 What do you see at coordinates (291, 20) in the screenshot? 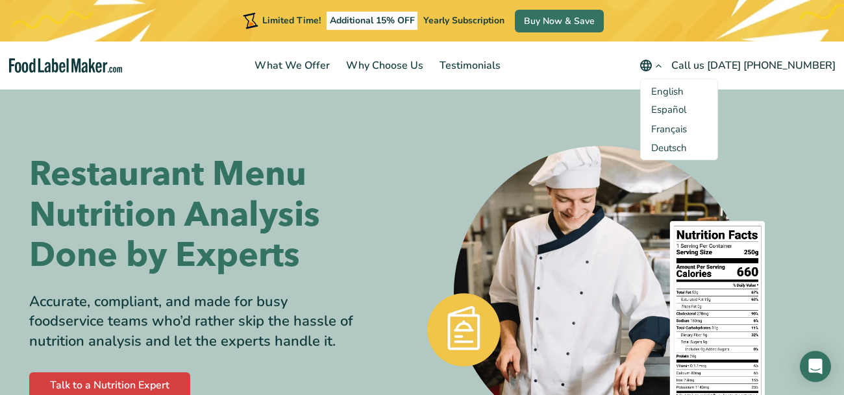
I see `span: Limited Time!` at bounding box center [291, 20].